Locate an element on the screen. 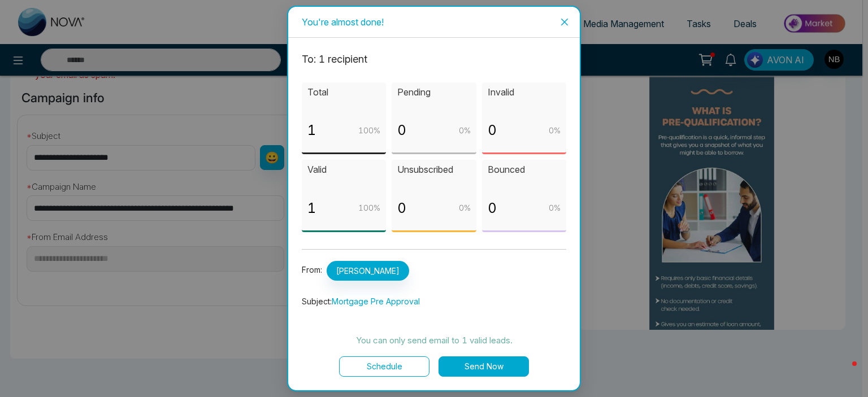  p: Total is located at coordinates (343, 92).